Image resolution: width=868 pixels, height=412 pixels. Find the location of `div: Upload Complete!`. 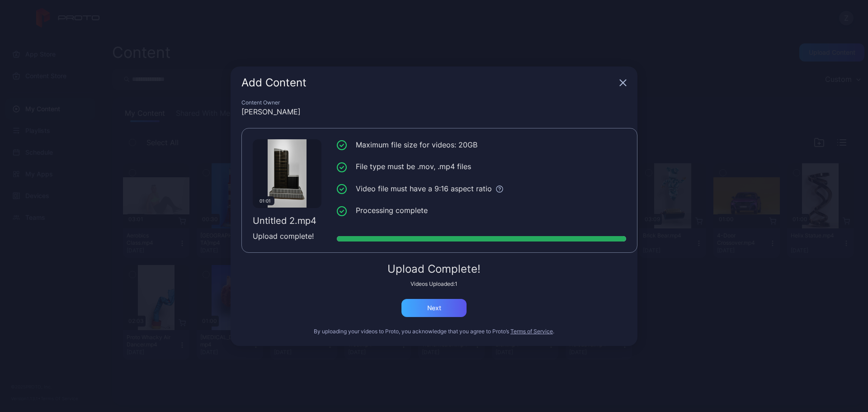

div: Upload Complete! is located at coordinates (434, 269).